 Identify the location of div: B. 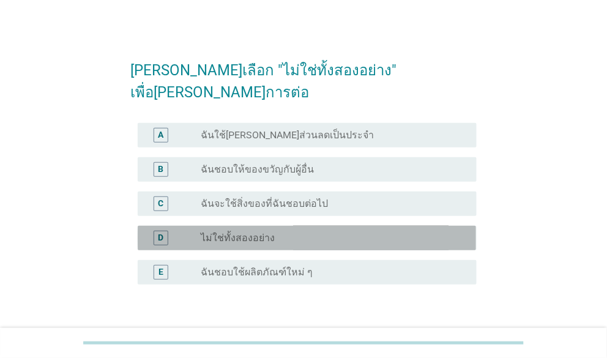
(161, 169).